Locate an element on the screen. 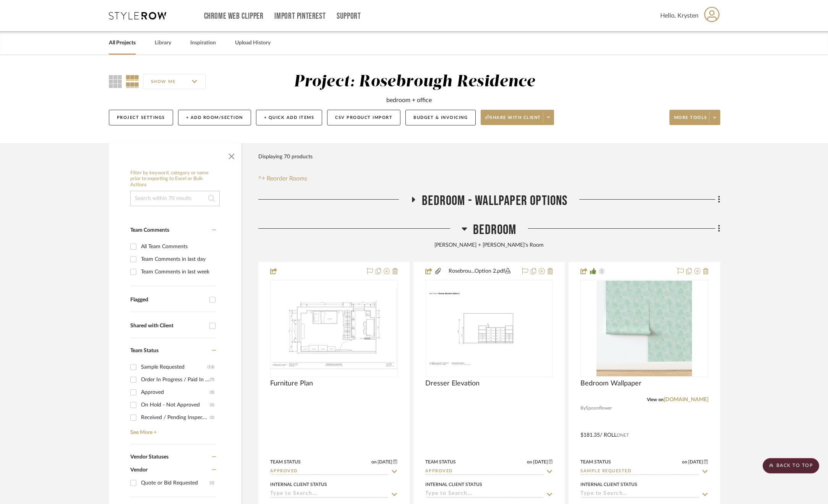  div: Received / Pending Inspection is located at coordinates (176, 417).